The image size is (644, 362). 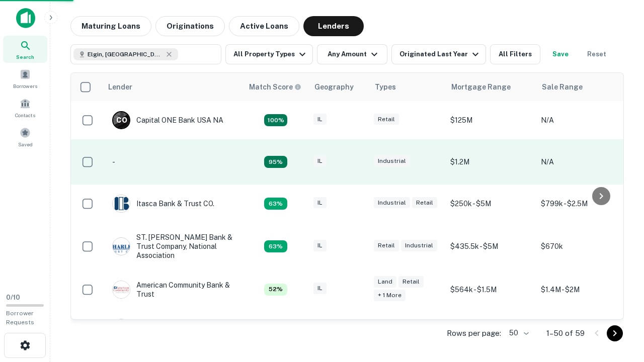 I want to click on td: $564k - $1.5M, so click(x=490, y=290).